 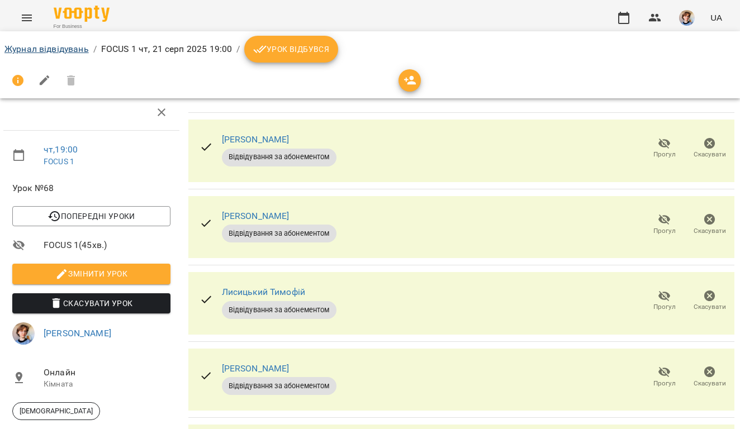 I want to click on span: UA, so click(x=716, y=17).